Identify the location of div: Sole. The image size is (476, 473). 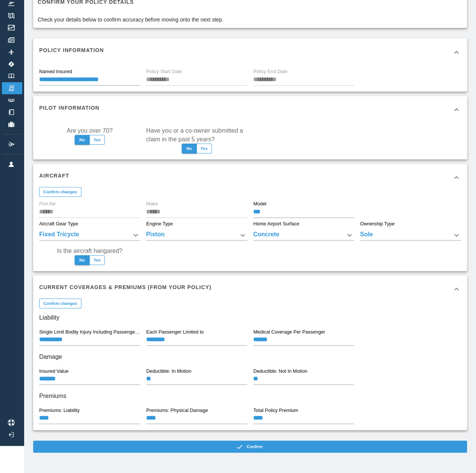
(410, 235).